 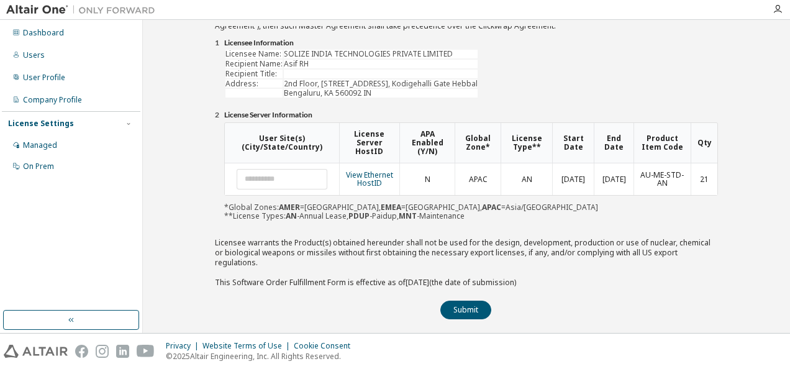 What do you see at coordinates (471, 43) in the screenshot?
I see `li: Licensee Information` at bounding box center [471, 43].